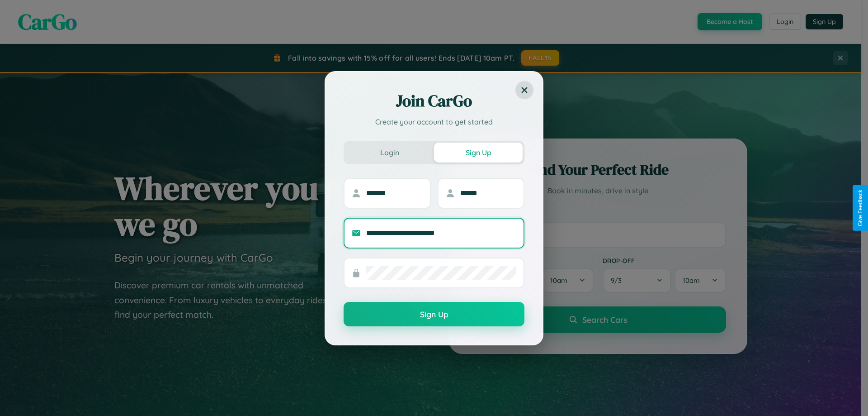 This screenshot has height=416, width=868. I want to click on p: Create your account to get started, so click(434, 122).